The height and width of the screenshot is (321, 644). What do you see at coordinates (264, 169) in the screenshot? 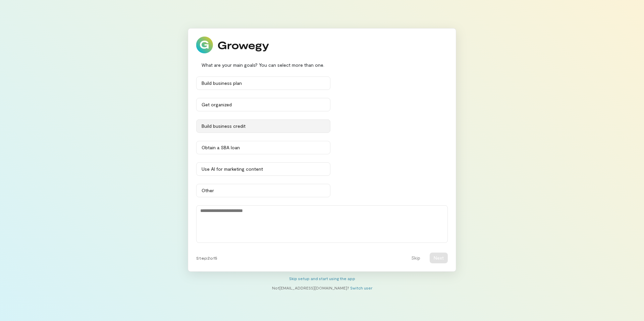
I see `button: Use AI for marketing content` at bounding box center [264, 169].